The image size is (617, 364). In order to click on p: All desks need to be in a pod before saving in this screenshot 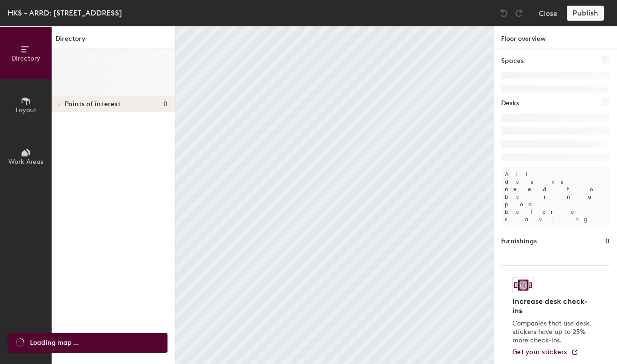, I will do `click(555, 197)`.